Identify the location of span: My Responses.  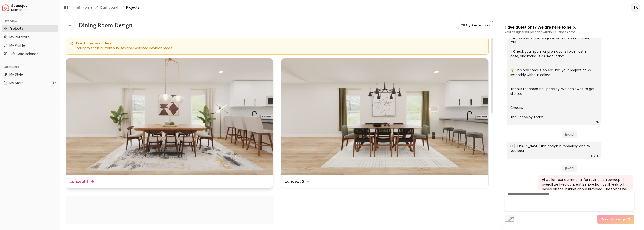
(478, 25).